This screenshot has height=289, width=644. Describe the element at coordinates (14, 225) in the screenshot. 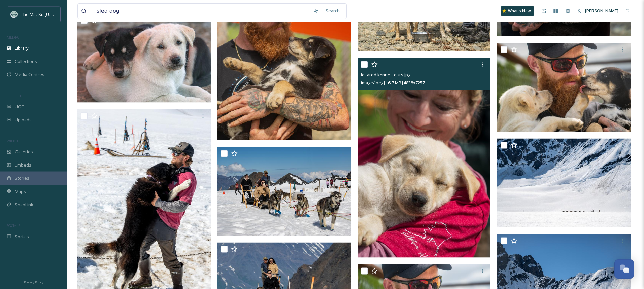

I see `span: SOCIALS` at that location.